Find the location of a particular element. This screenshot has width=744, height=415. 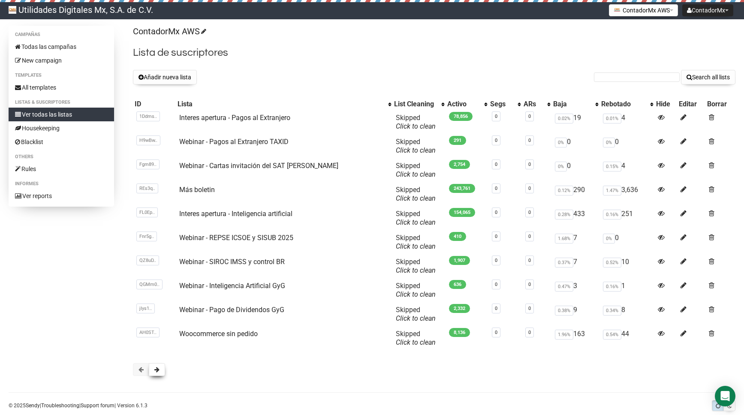

td: 290 is located at coordinates (575, 194).